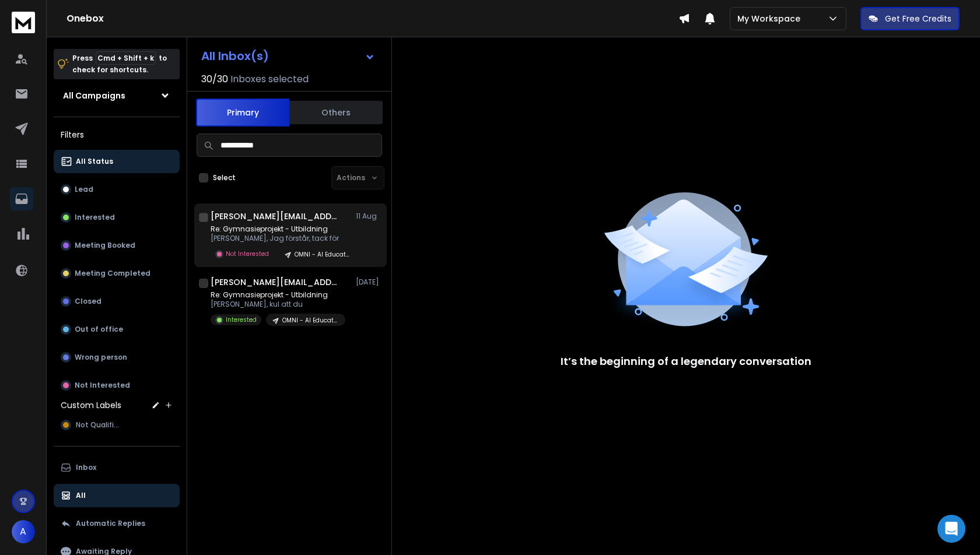  What do you see at coordinates (224, 178) in the screenshot?
I see `label: Select` at bounding box center [224, 178].